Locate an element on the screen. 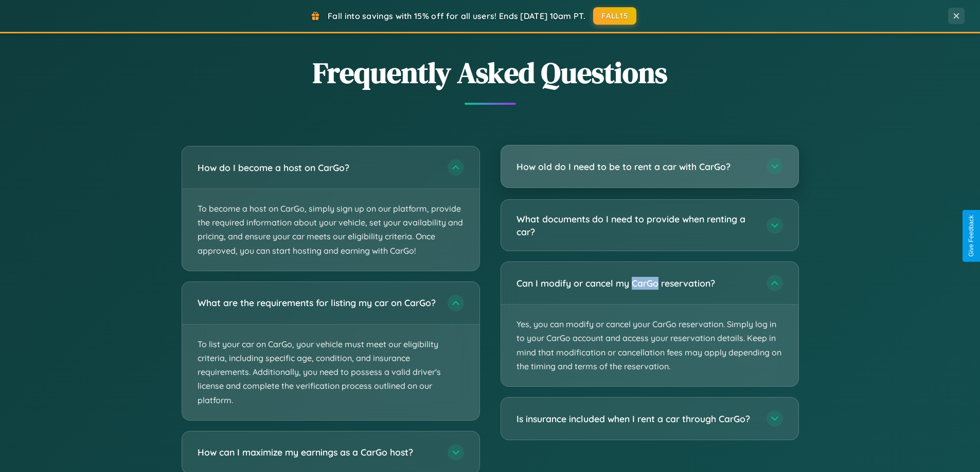 This screenshot has width=980, height=472. h2: Frequently Asked Questions is located at coordinates (490, 72).